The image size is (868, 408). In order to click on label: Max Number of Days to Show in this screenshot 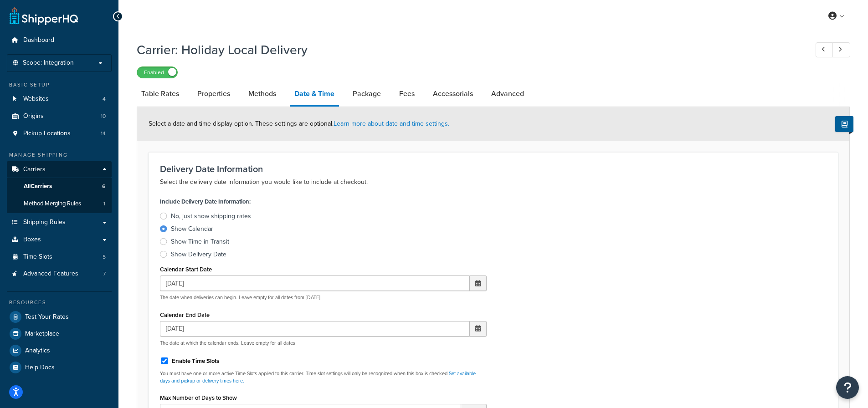, I will do `click(198, 398)`.